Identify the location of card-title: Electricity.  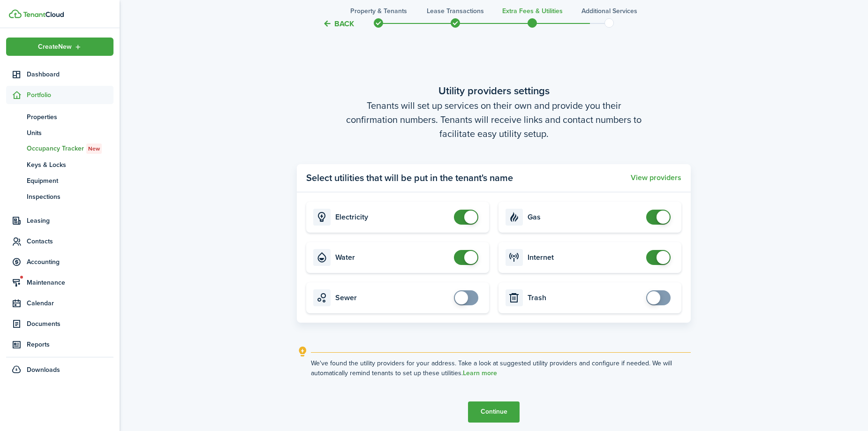
(392, 217).